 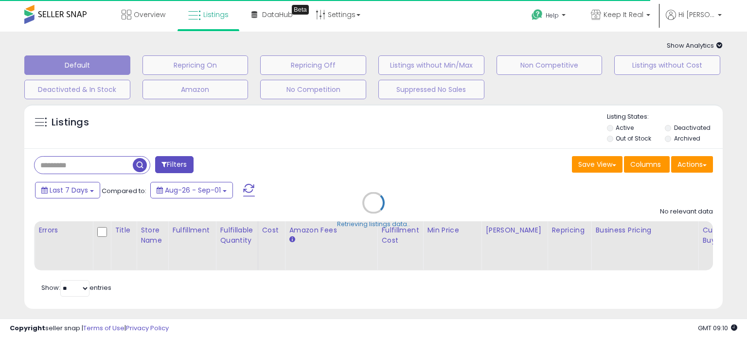 What do you see at coordinates (277, 15) in the screenshot?
I see `span: DataHub` at bounding box center [277, 15].